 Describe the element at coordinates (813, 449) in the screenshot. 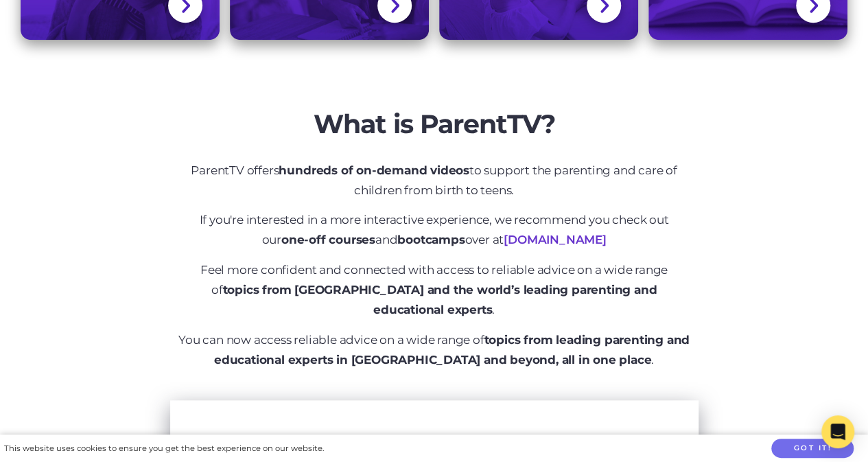

I see `button: Got it!` at that location.